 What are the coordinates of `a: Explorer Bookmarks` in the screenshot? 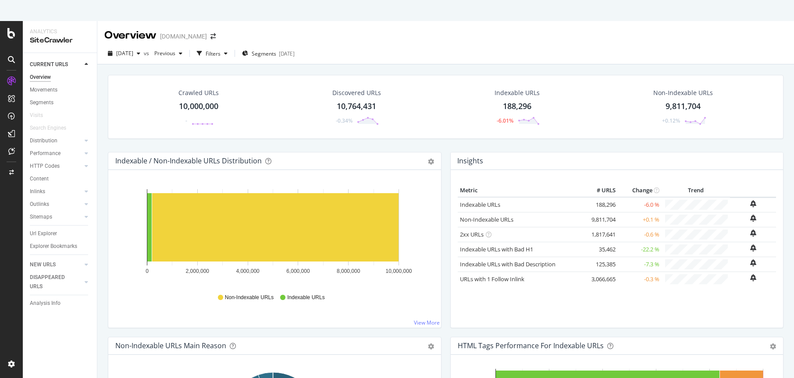 It's located at (60, 246).